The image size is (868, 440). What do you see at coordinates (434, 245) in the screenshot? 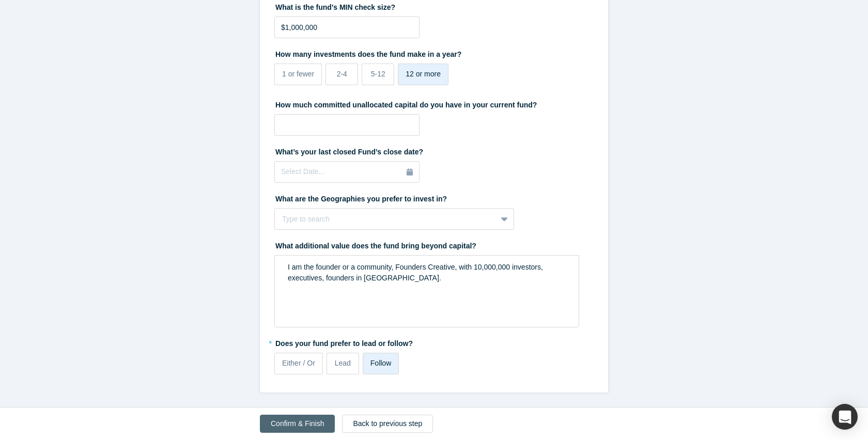
I see `label: What additional value does the fund bring beyond capital?` at bounding box center [434, 245].